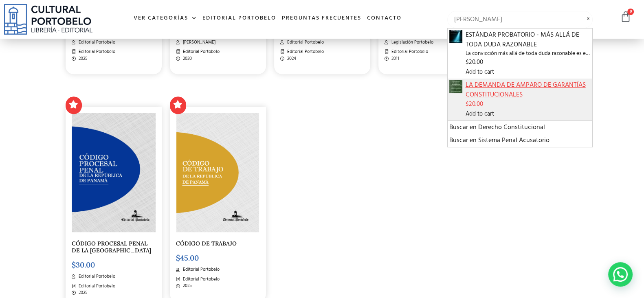 This screenshot has height=298, width=644. Describe the element at coordinates (587, 14) in the screenshot. I see `span: Limpiar` at that location.